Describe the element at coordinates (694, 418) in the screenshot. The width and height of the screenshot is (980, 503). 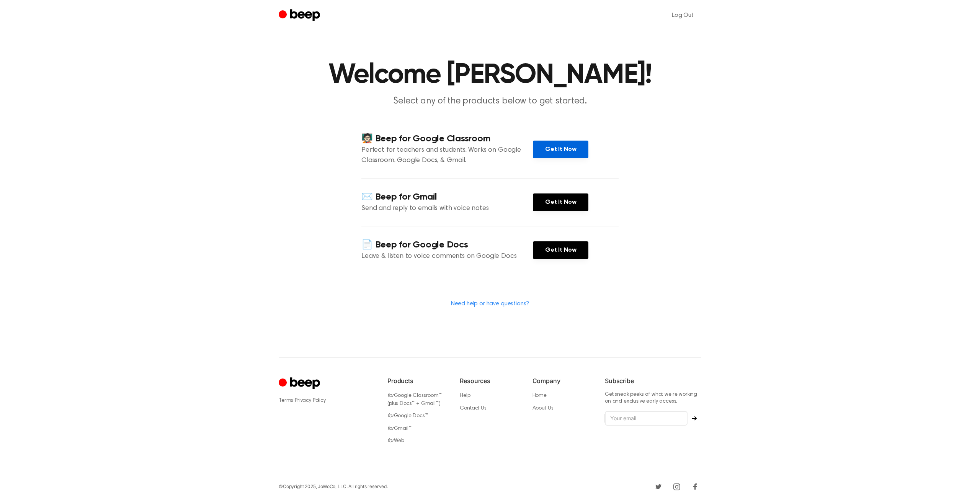
I see `button: Subscribe` at that location.